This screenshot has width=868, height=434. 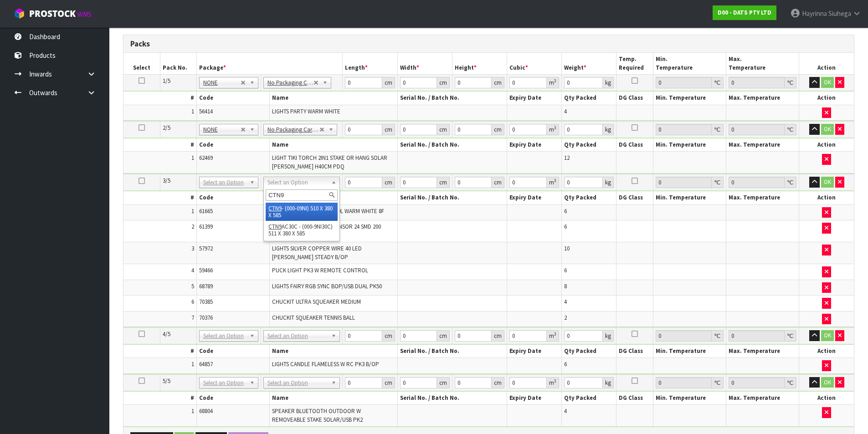 I want to click on span: 59466, so click(x=206, y=270).